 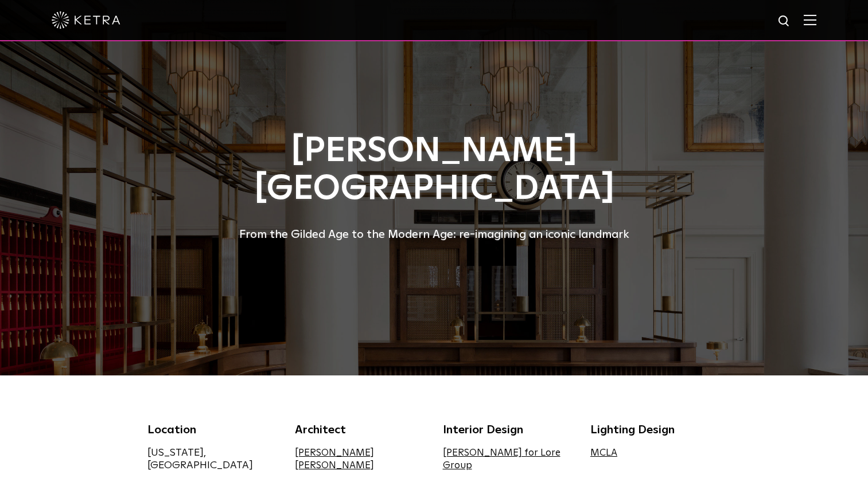 What do you see at coordinates (810, 19) in the screenshot?
I see `img: Hamburger%20Nav.svg` at bounding box center [810, 19].